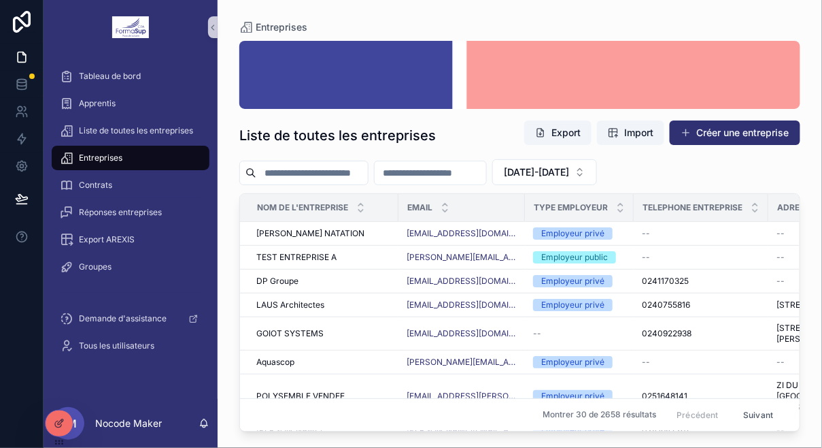 The image size is (822, 448). I want to click on img: App logo, so click(131, 27).